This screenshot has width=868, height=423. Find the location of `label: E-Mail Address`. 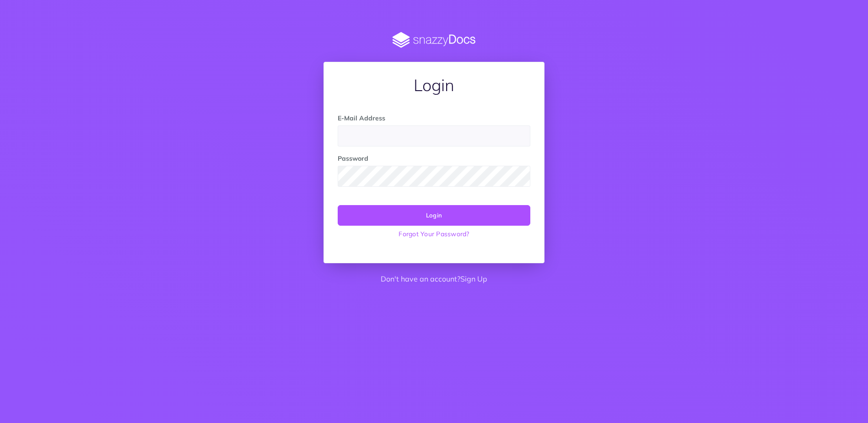

label: E-Mail Address is located at coordinates (361, 118).